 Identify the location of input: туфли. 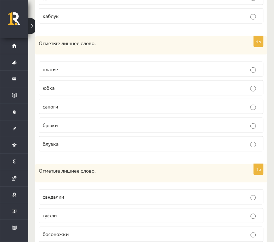
(253, 216).